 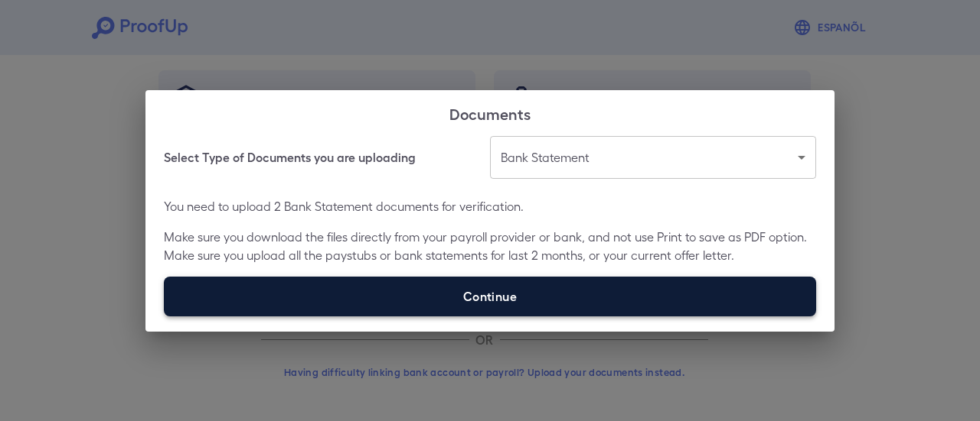 What do you see at coordinates (490, 247) in the screenshot?
I see `p: Make sure you download the files directly from your payroll provider or bank, and not use Print t...` at bounding box center [490, 247].